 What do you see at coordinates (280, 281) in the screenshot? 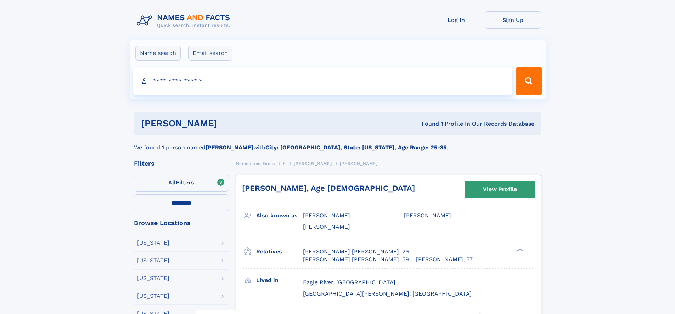
I see `h3: Lived in` at bounding box center [280, 281].